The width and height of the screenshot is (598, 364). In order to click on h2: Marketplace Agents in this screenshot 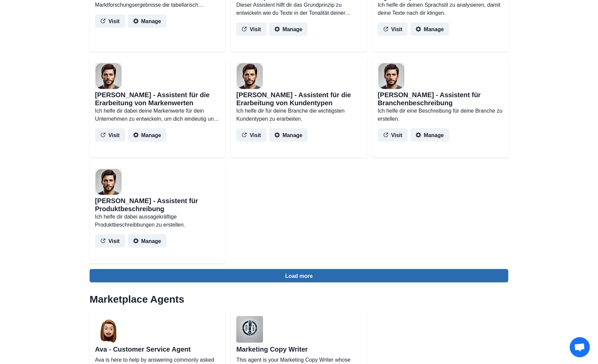, I will do `click(299, 300)`.